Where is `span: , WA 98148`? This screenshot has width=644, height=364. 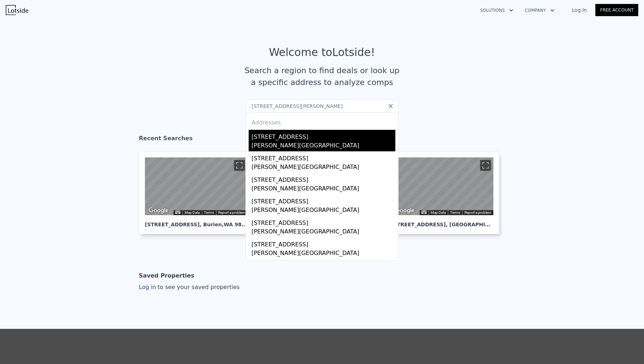 span: , WA 98148 is located at coordinates (237, 224).